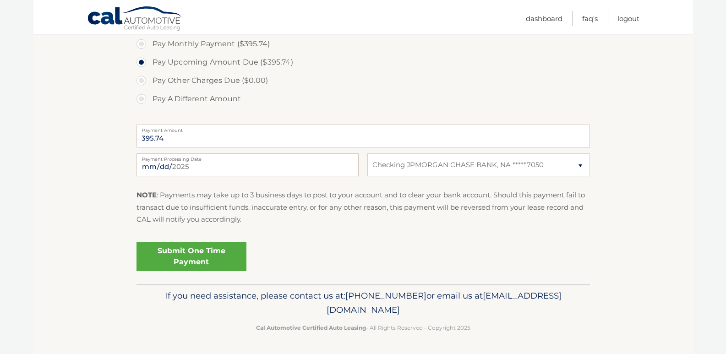 This screenshot has height=354, width=726. What do you see at coordinates (363, 207) in the screenshot?
I see `p: : Payments may take up to 3 business days to post to your account and to clear your bank account....` at bounding box center [363, 207].